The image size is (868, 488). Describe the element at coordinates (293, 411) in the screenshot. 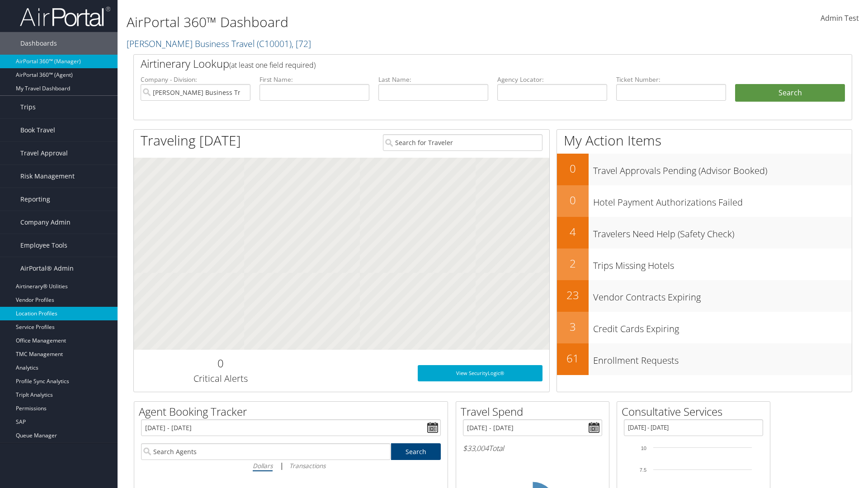

I see `h2: Agent Booking Tracker` at that location.